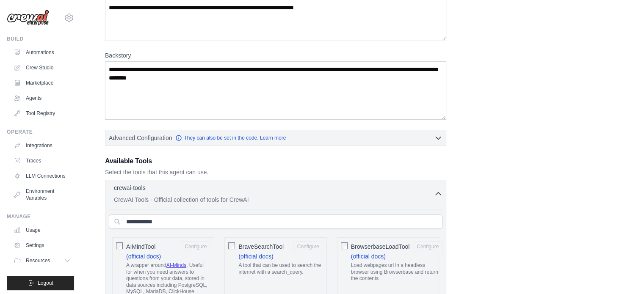  I want to click on button: AIMindTool (official docs) A wrapper aroundAI-Minds. Useful for when you need answers to question..., so click(196, 247).